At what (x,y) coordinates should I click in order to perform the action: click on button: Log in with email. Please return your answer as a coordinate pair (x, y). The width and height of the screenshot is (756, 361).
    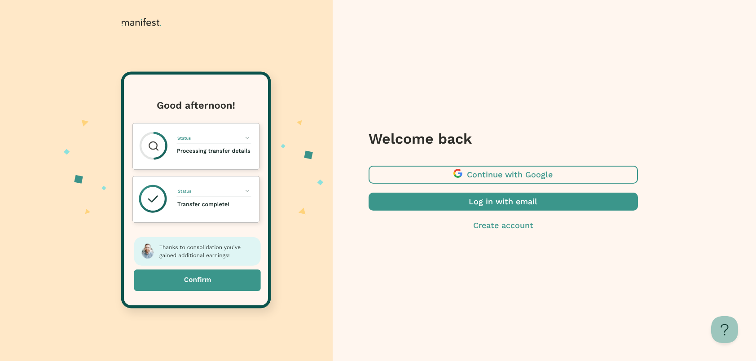
    Looking at the image, I should click on (503, 201).